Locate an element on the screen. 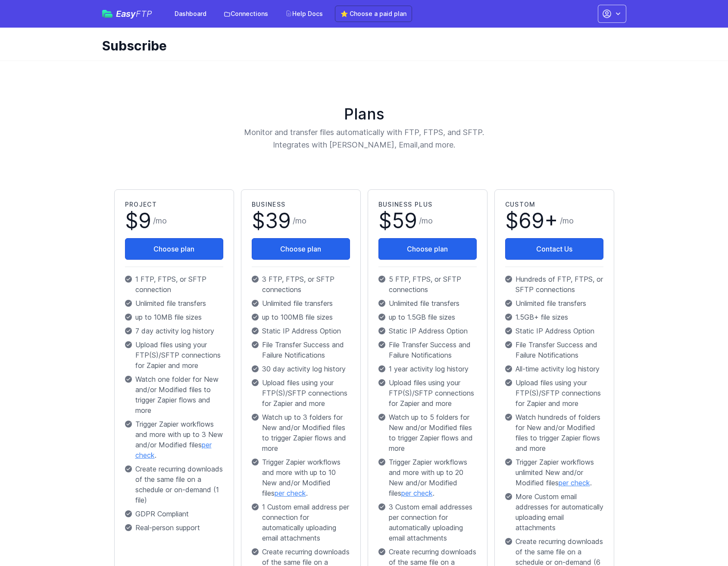  img: easyftp_logo.png is located at coordinates (108, 14).